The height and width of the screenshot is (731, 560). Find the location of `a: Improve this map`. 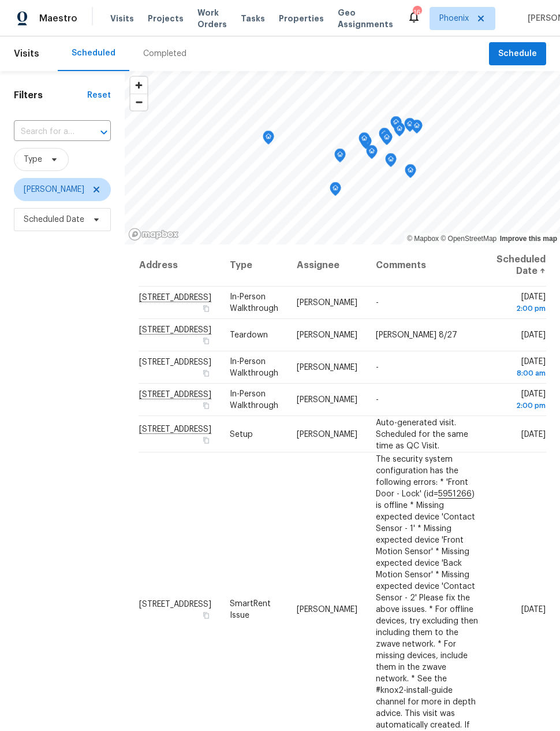

a: Improve this map is located at coordinates (528, 239).